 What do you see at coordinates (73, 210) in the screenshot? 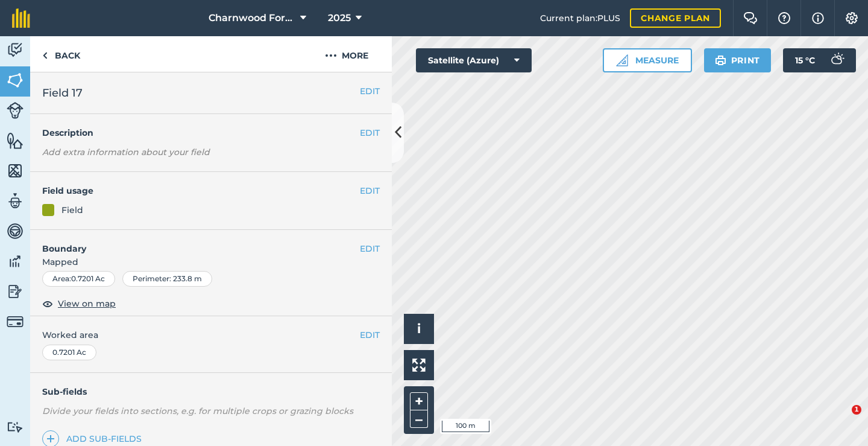
I see `div: Field` at bounding box center [73, 210].